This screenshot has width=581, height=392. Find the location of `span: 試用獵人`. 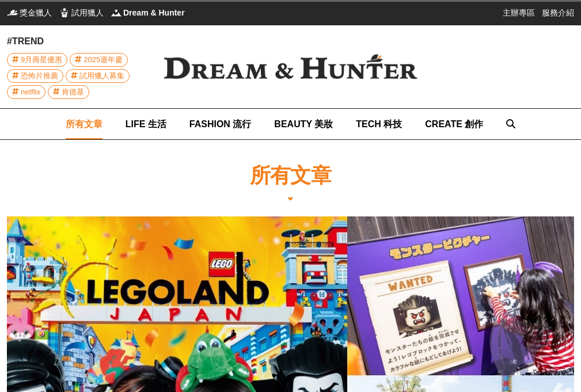

span: 試用獵人 is located at coordinates (88, 13).